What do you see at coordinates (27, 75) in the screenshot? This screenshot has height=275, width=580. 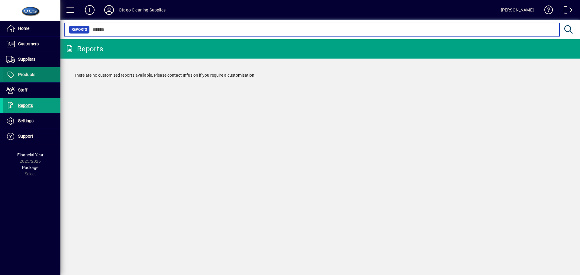 I see `span: Products` at bounding box center [27, 75].